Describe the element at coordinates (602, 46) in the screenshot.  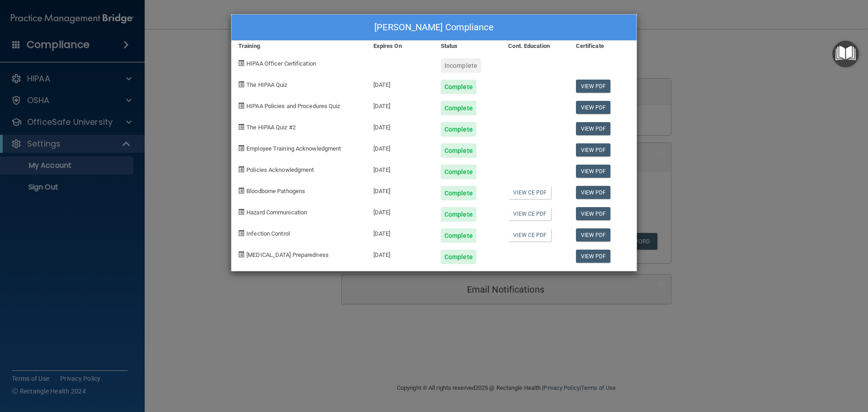
I see `div: Certificate` at that location.